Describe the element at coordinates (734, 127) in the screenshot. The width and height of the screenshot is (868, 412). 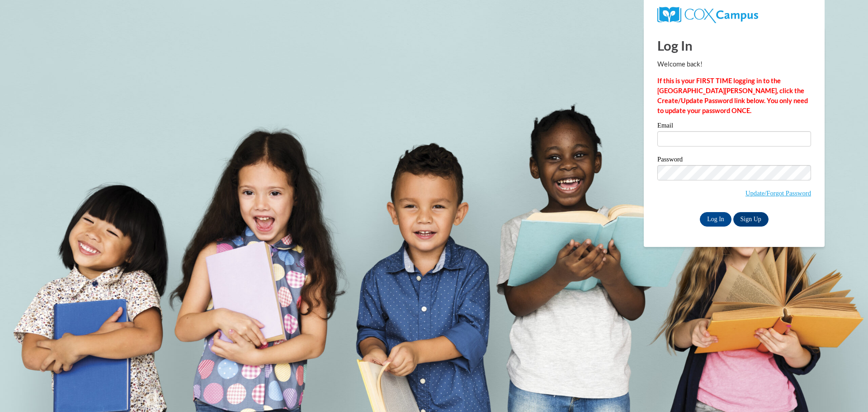
I see `label: Email` at that location.